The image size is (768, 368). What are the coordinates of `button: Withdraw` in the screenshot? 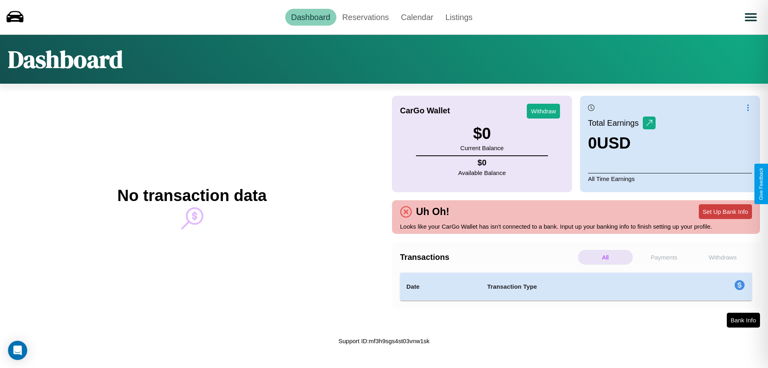 It's located at (543, 111).